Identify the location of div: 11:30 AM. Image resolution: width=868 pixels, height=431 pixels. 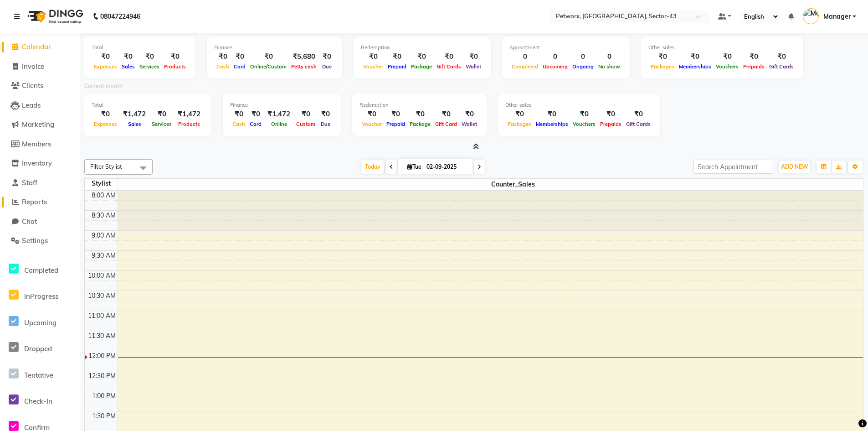
(102, 336).